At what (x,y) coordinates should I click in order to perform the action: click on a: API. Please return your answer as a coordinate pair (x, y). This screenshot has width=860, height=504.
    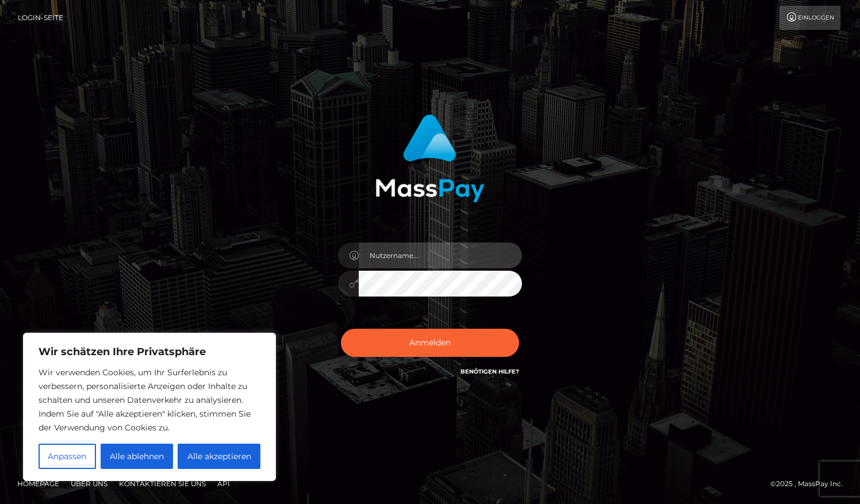
    Looking at the image, I should click on (224, 484).